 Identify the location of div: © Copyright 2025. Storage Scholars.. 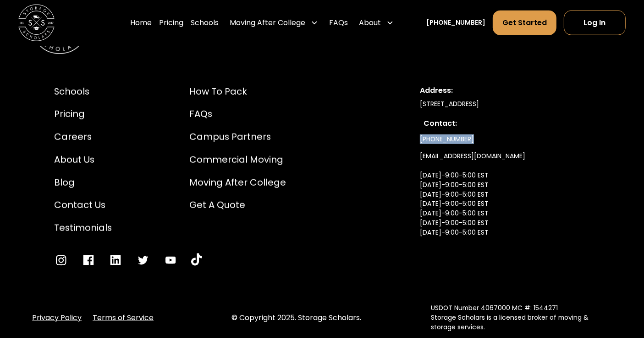
(322, 318).